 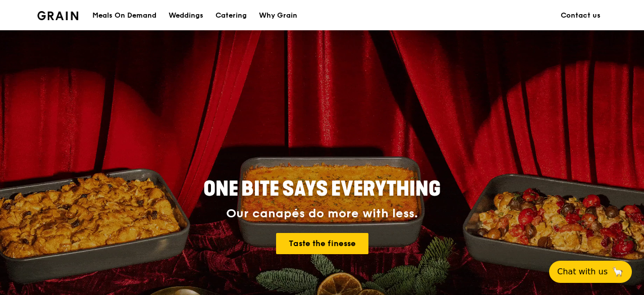 I want to click on div: Catering, so click(x=231, y=16).